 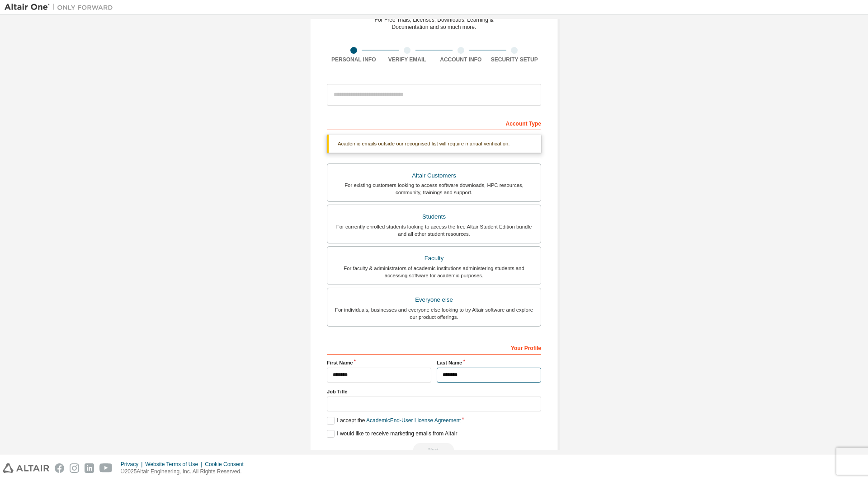 I want to click on img: linkedin.svg, so click(x=89, y=468).